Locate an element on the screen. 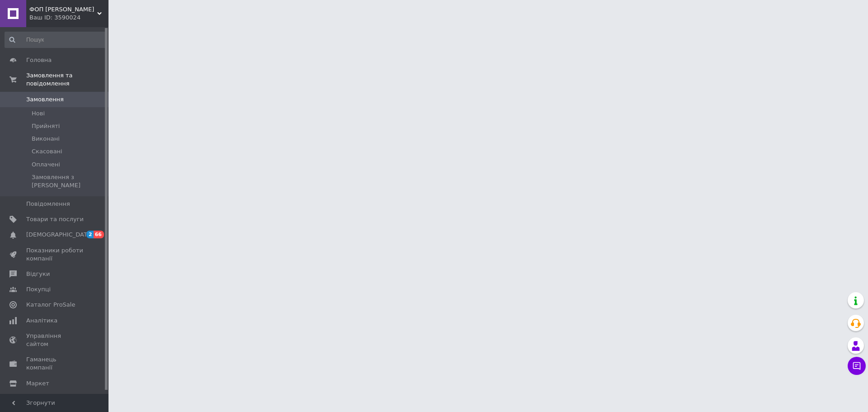  span: Повідомлення is located at coordinates (48, 204).